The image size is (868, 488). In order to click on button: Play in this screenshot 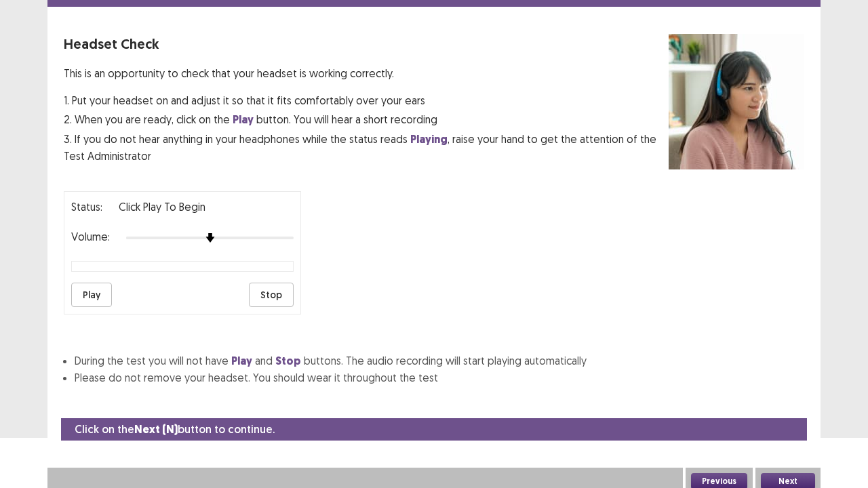, I will do `click(91, 295)`.